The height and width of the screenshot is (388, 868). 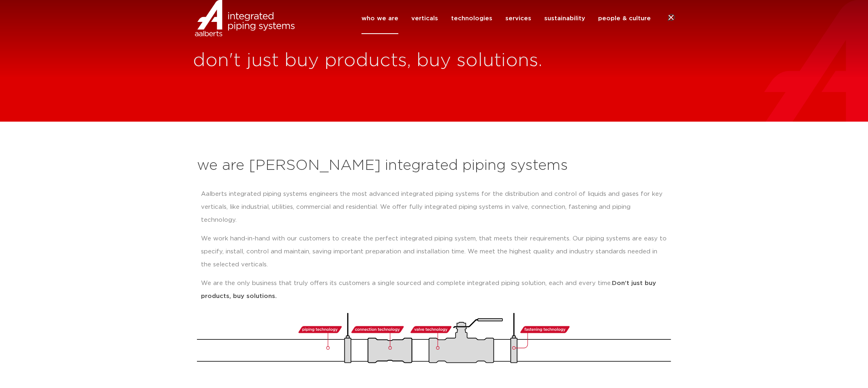 I want to click on a: people & culture, so click(x=624, y=18).